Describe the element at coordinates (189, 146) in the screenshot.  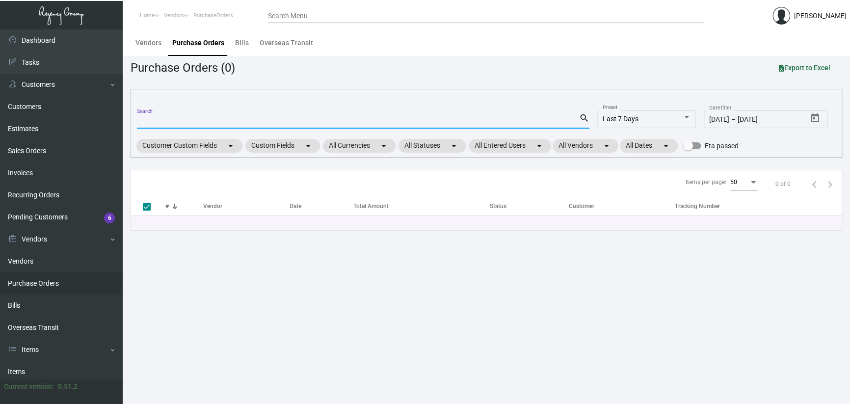
I see `mat-chip: Customer Custom Fields` at that location.